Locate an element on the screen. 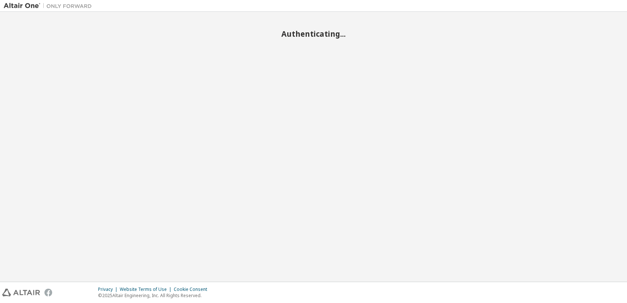 This screenshot has width=627, height=303. h2: Authenticating... is located at coordinates (313, 34).